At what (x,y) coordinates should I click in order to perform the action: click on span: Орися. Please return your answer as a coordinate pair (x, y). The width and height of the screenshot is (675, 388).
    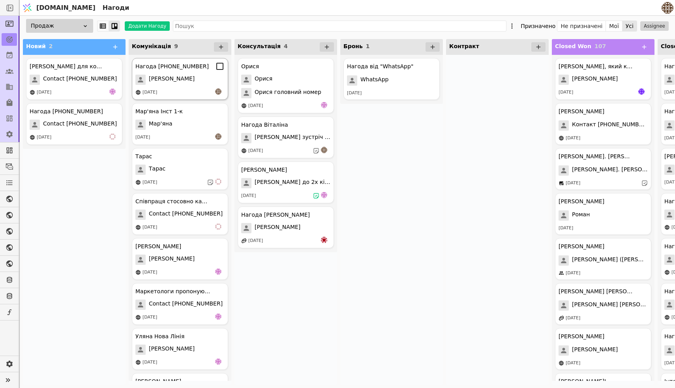
    Looking at the image, I should click on (263, 80).